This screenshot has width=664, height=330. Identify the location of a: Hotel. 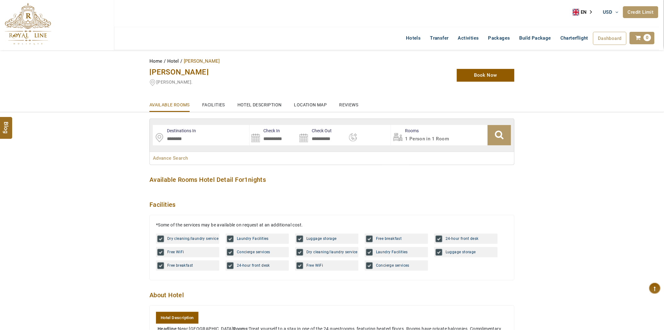
(174, 61).